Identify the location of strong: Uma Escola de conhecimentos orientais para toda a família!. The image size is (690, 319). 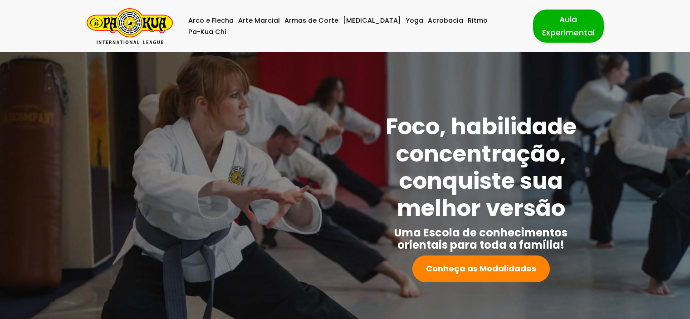
(481, 238).